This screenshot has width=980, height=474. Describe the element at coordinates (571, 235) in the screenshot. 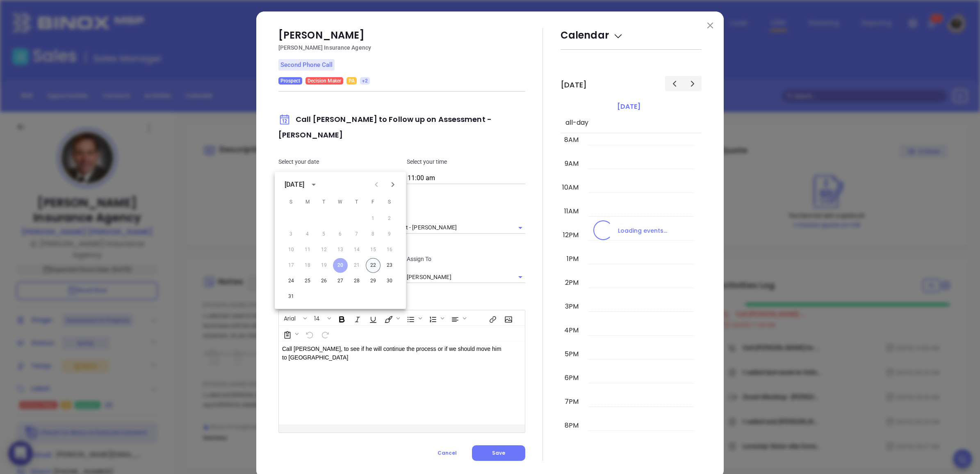

I see `div: 12pm` at that location.